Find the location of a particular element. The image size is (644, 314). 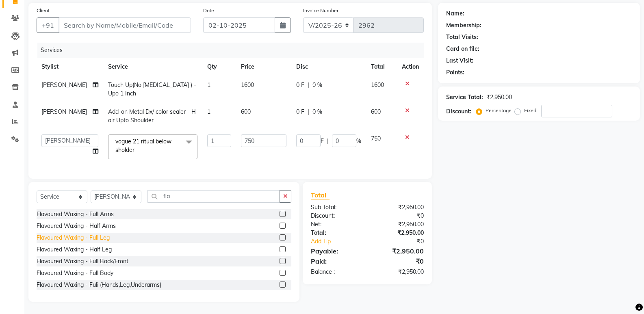

label: Percentage is located at coordinates (499, 110).